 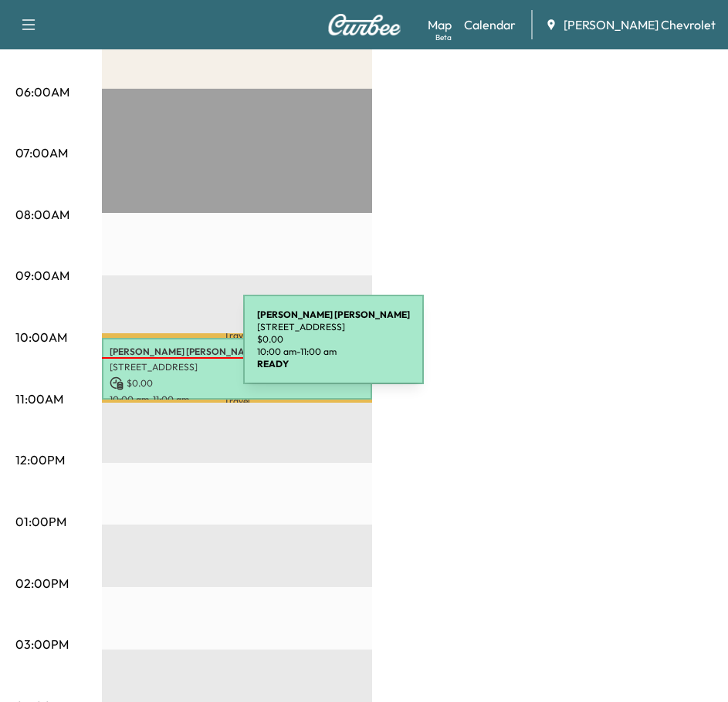 What do you see at coordinates (443, 37) in the screenshot?
I see `div: Beta` at bounding box center [443, 37].